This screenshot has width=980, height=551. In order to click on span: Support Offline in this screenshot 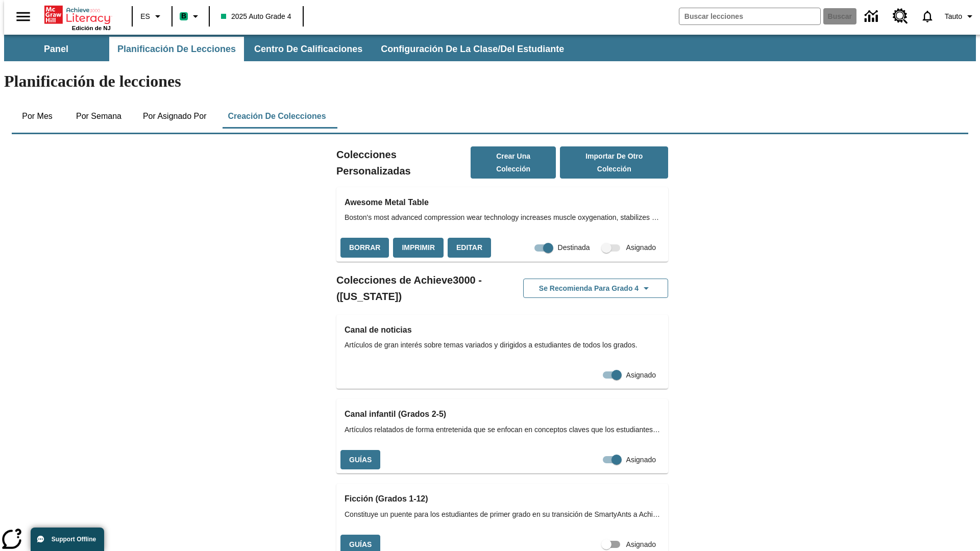, I will do `click(74, 539)`.